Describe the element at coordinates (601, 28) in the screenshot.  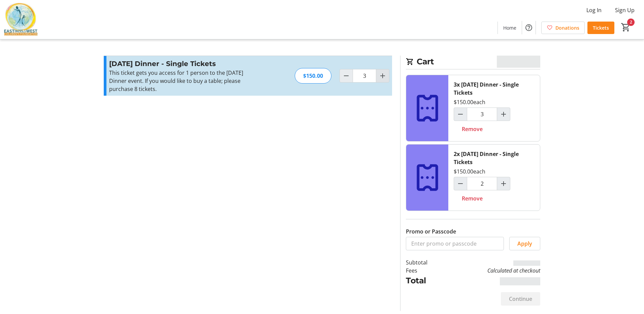
I see `a: Tickets` at that location.